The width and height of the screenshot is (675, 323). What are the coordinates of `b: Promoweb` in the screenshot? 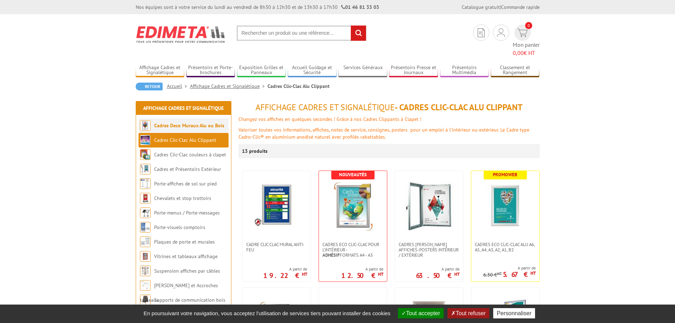 It's located at (505, 174).